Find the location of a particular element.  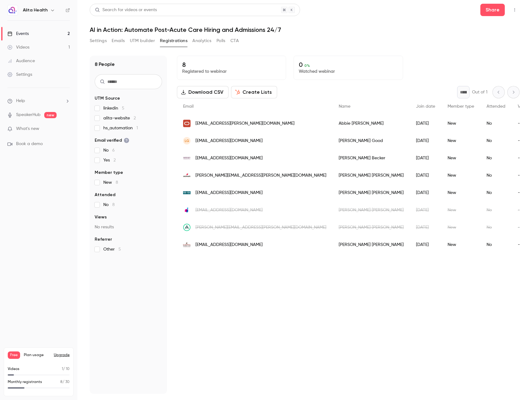

button: Polls is located at coordinates (221, 41).